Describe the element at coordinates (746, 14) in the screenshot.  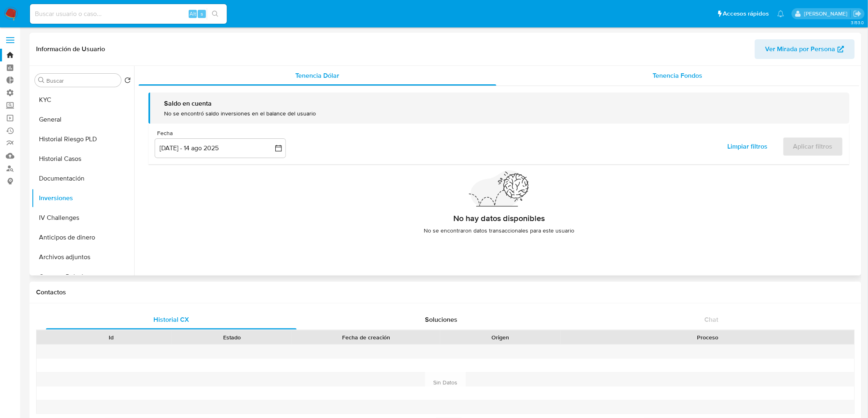
I see `span: Accesos rápidos` at that location.